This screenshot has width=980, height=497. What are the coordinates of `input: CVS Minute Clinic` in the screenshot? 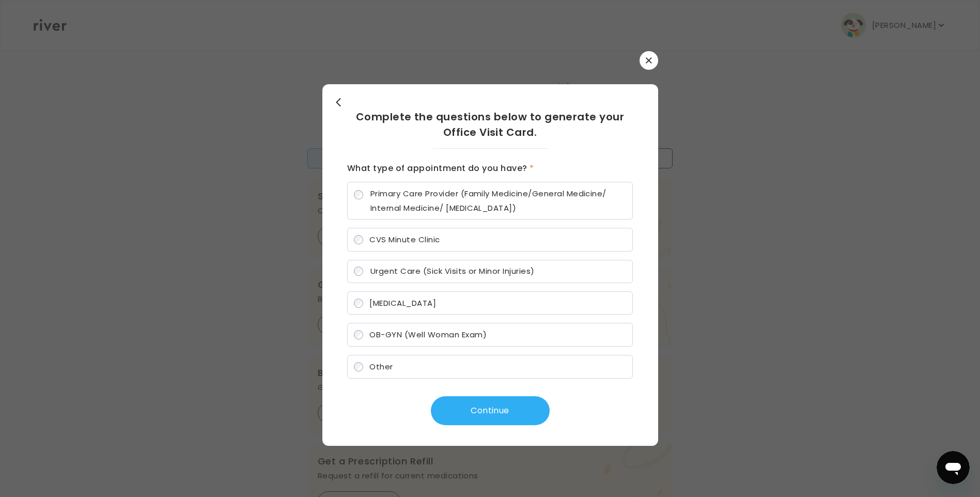 It's located at (359, 239).